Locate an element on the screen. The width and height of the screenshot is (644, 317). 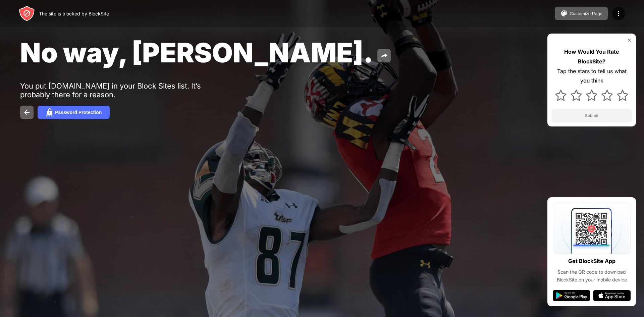
img: header-logo.svg is located at coordinates (27, 14).